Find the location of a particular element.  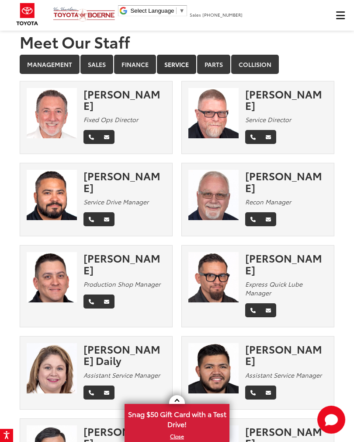

a: Finance is located at coordinates (135, 64).